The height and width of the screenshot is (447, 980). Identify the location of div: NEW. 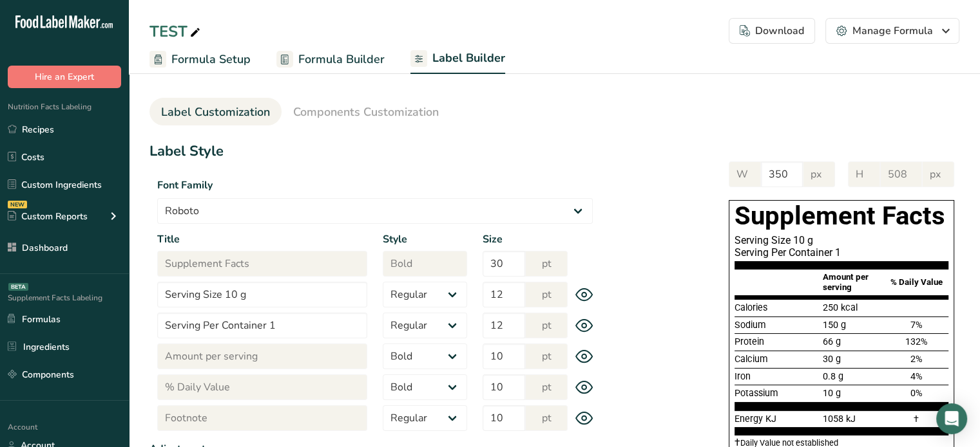
(17, 205).